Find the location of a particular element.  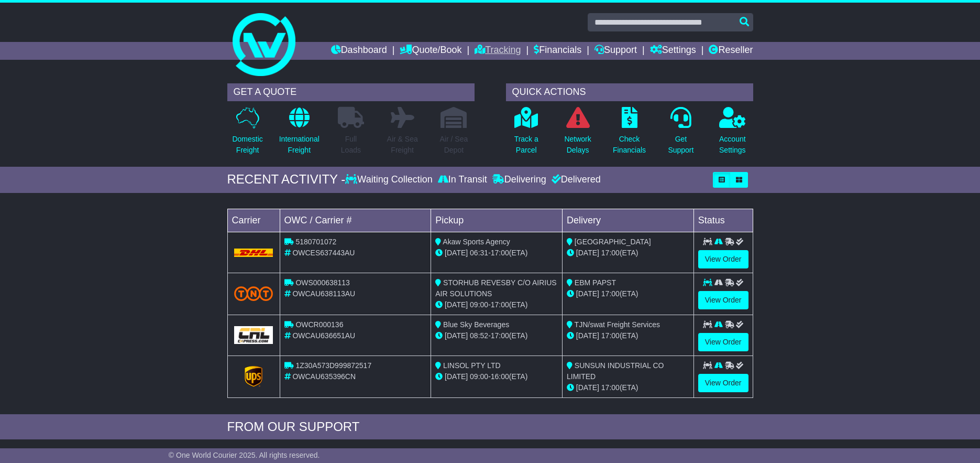

a: NetworkDelays is located at coordinates (578, 134).